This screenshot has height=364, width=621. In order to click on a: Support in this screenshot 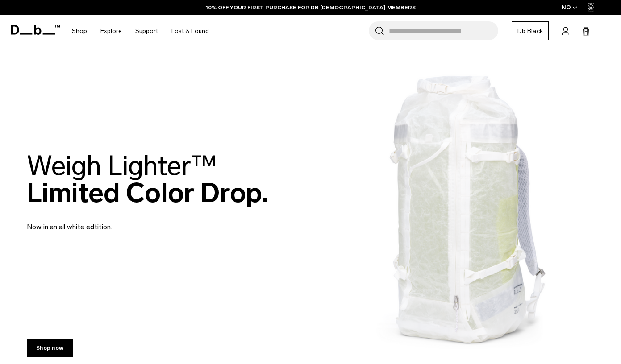, I will do `click(146, 31)`.